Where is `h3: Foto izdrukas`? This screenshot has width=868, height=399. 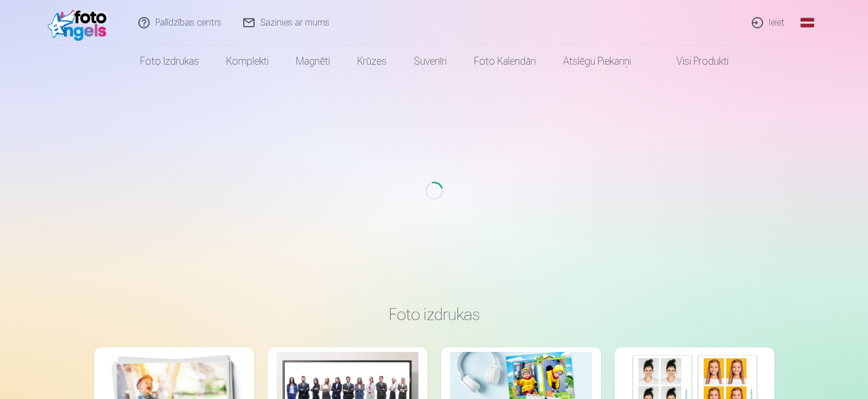 h3: Foto izdrukas is located at coordinates (434, 315).